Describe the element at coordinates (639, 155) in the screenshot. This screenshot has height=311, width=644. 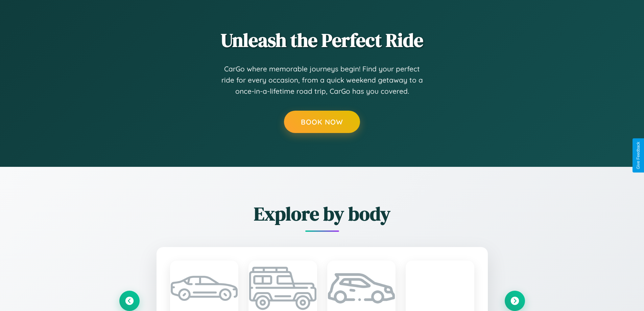
I see `div: Give Feedback` at that location.